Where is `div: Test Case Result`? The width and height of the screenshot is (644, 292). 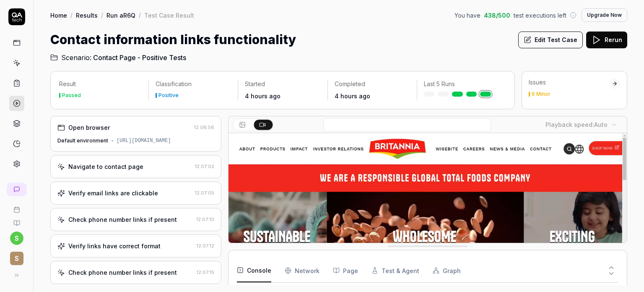 div: Test Case Result is located at coordinates (169, 15).